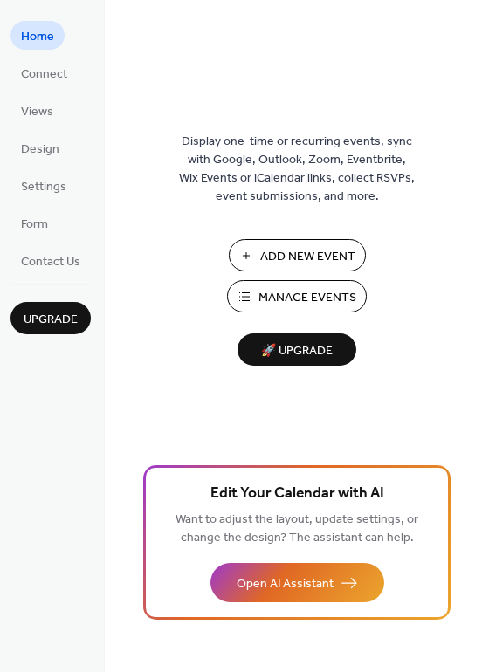 The image size is (489, 672). I want to click on span: Home, so click(38, 37).